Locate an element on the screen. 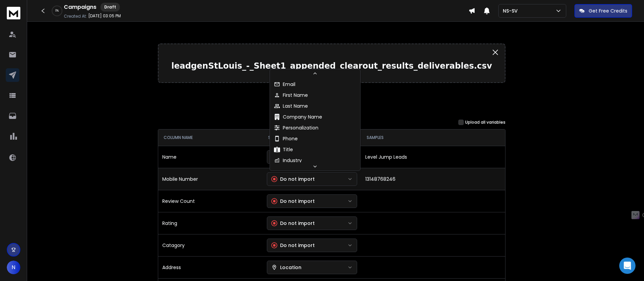 This screenshot has height=281, width=644. div: Open Intercom Messenger is located at coordinates (628, 265).